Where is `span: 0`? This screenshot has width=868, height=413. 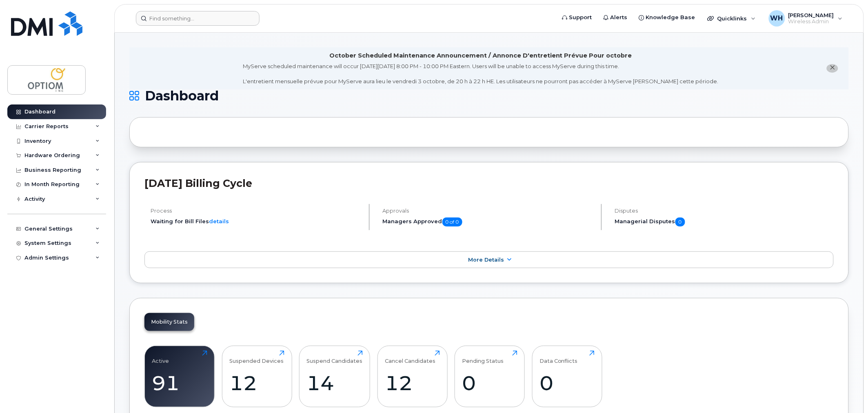
span: 0 is located at coordinates (680, 222).